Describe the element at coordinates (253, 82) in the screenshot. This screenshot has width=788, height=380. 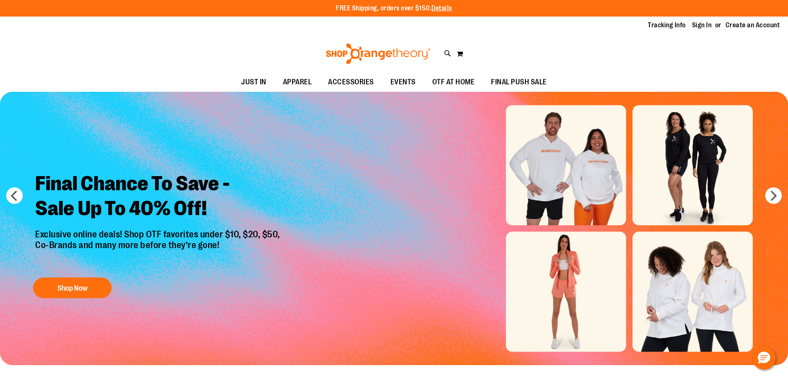
I see `span: JUST IN` at that location.